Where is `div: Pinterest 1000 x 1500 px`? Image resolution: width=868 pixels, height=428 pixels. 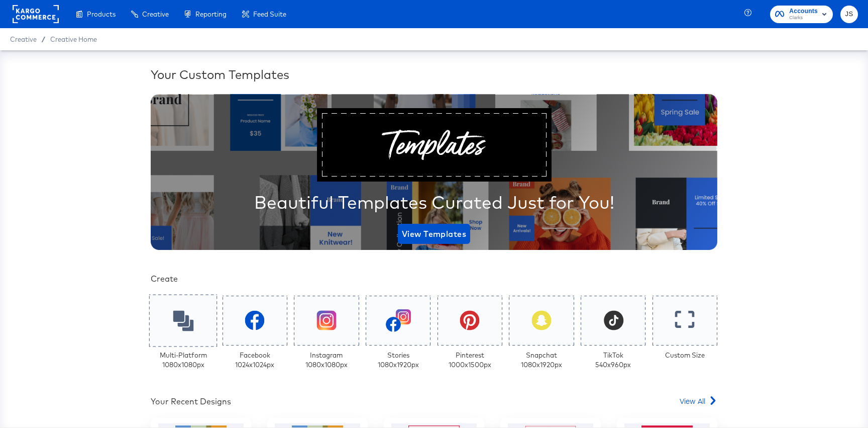 div: Pinterest 1000 x 1500 px is located at coordinates (470, 360).